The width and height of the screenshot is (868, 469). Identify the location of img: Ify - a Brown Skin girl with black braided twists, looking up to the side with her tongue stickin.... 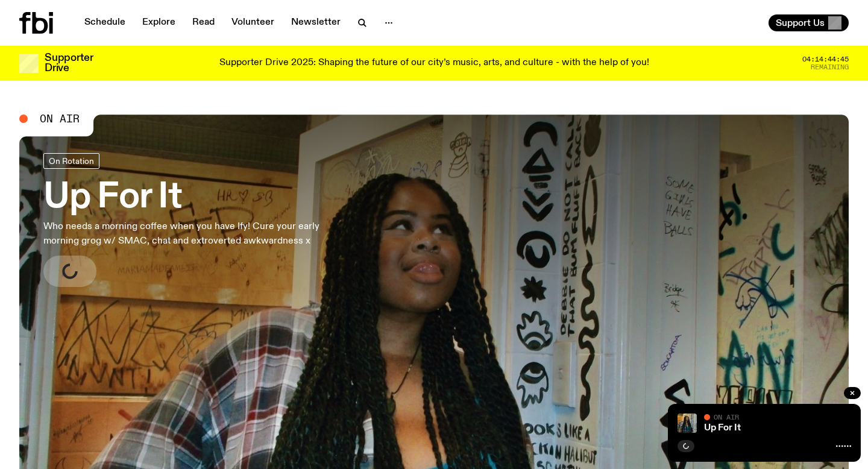
(687, 424).